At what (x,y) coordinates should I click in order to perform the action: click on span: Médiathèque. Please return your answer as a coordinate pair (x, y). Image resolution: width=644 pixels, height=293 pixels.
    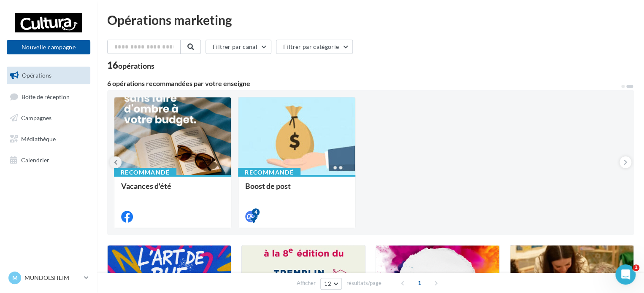
    Looking at the image, I should click on (39, 139).